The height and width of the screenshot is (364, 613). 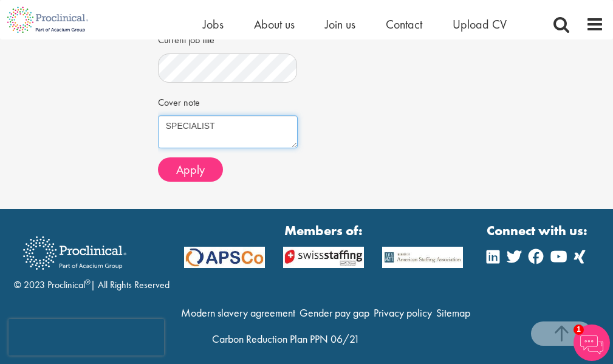 I want to click on a: Contact, so click(x=404, y=24).